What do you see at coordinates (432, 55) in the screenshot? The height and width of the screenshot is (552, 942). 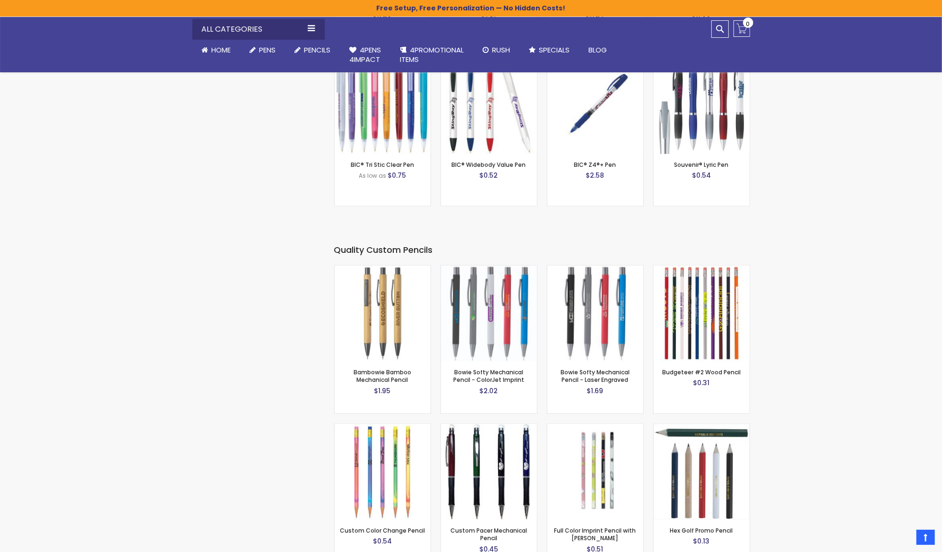 I see `a: 4PROMOTIONALITEMS` at bounding box center [432, 55].